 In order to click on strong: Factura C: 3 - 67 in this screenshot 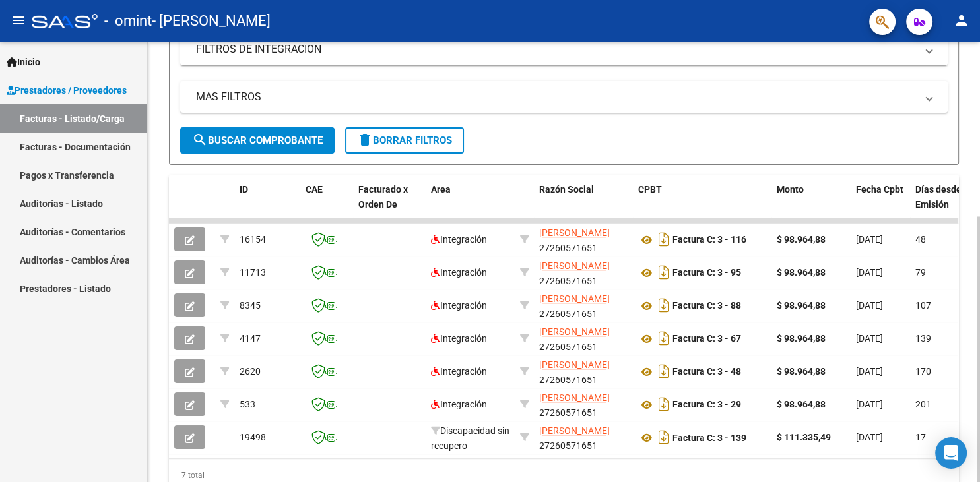, I will do `click(707, 340)`.